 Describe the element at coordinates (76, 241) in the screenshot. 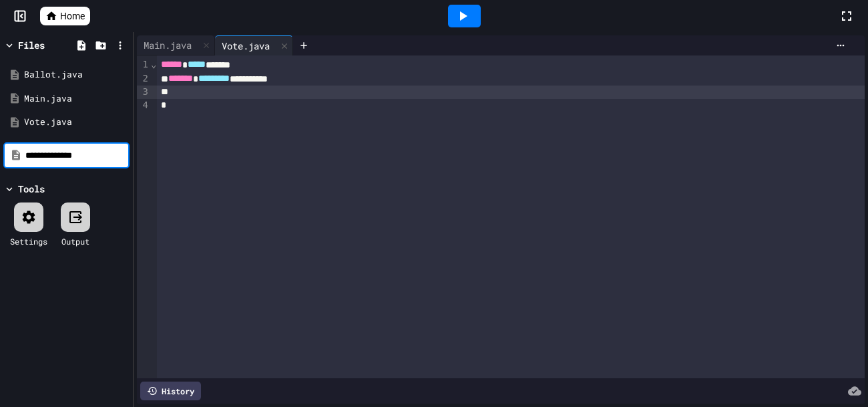

I see `div: Output` at that location.